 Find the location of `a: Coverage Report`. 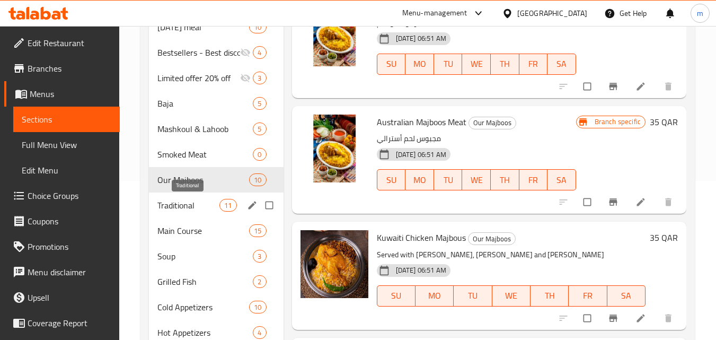

a: Coverage Report is located at coordinates (62, 323).